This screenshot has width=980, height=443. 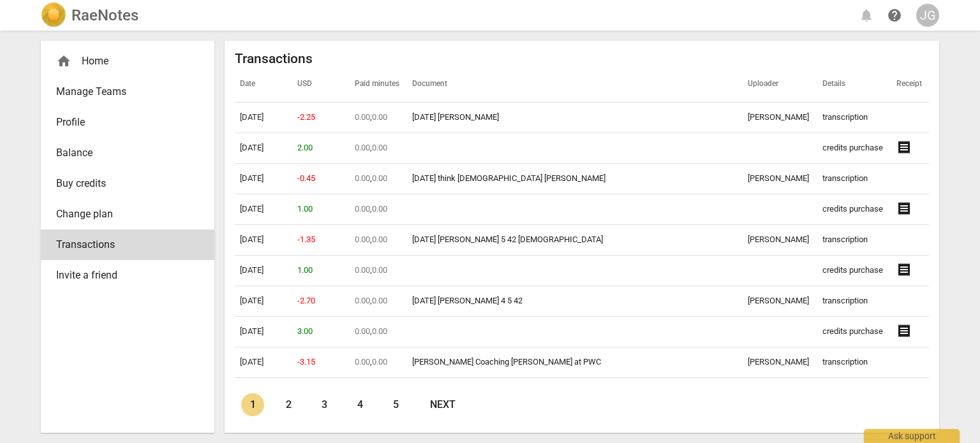 I want to click on a: LogoRaeNotes, so click(x=89, y=16).